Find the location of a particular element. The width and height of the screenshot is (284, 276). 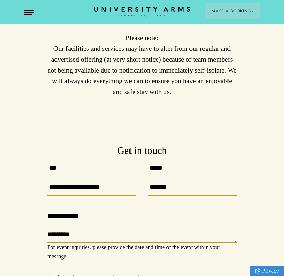

a: Privacy is located at coordinates (267, 271).